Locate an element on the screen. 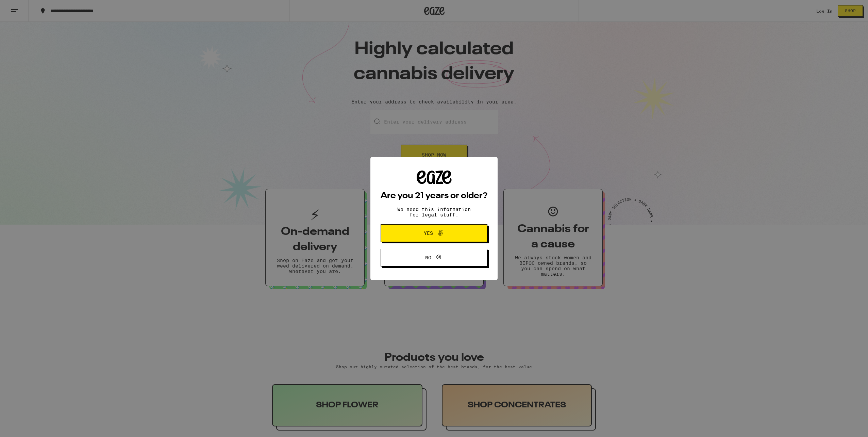  span: Hi. Need any help? is located at coordinates (26, 7).